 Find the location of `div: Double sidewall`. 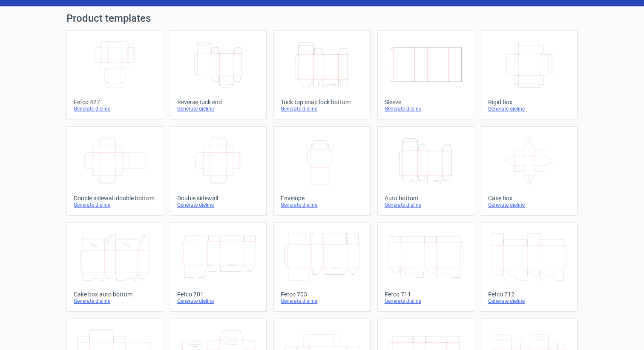

div: Double sidewall is located at coordinates (218, 198).